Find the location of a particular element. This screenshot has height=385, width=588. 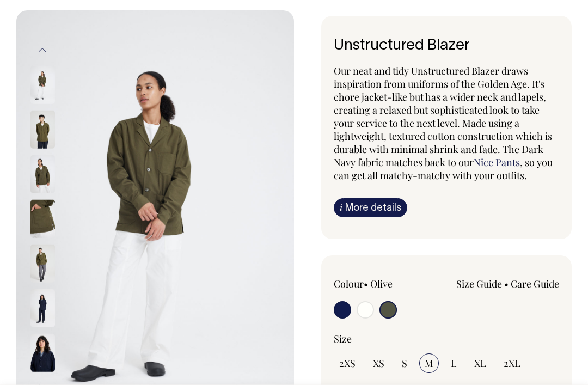

input: L is located at coordinates (454, 363).